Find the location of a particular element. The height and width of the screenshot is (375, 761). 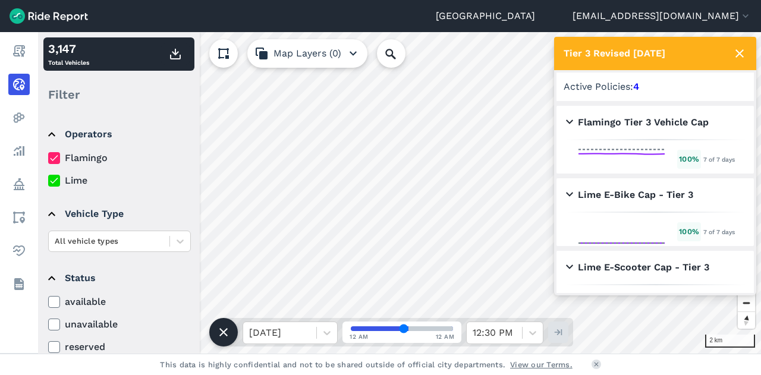

img: Ride Report is located at coordinates (49, 16).